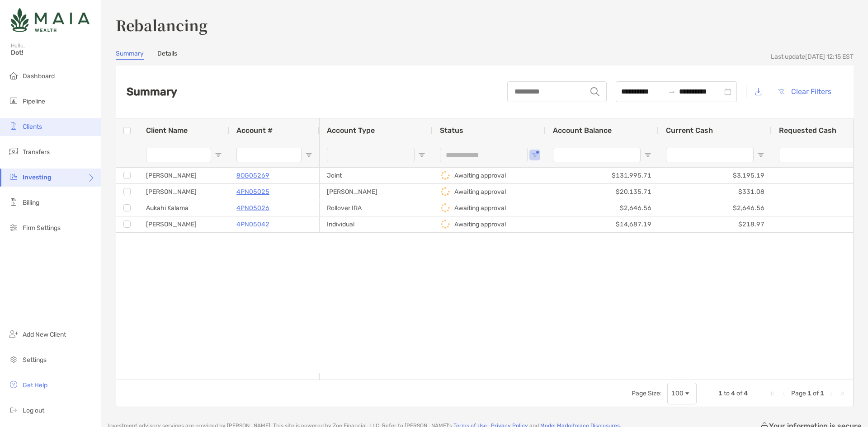 The height and width of the screenshot is (427, 868). Describe the element at coordinates (34, 102) in the screenshot. I see `span: Pipeline` at that location.